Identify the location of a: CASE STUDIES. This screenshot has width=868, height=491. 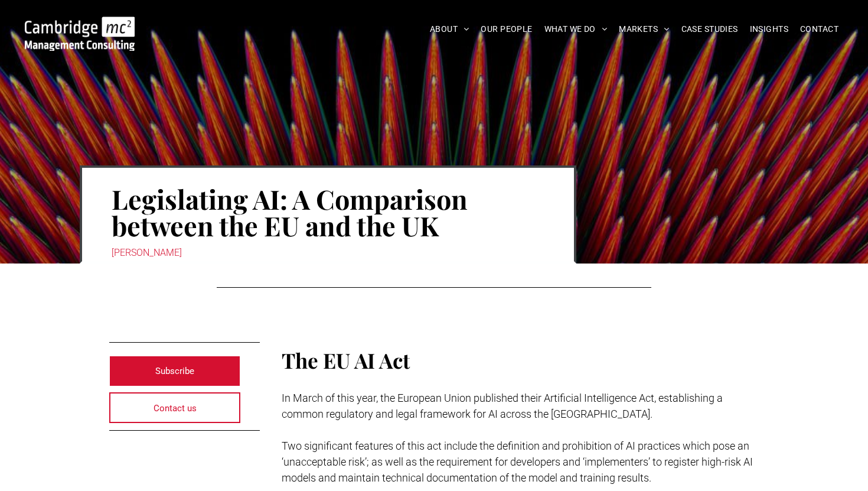
(710, 29).